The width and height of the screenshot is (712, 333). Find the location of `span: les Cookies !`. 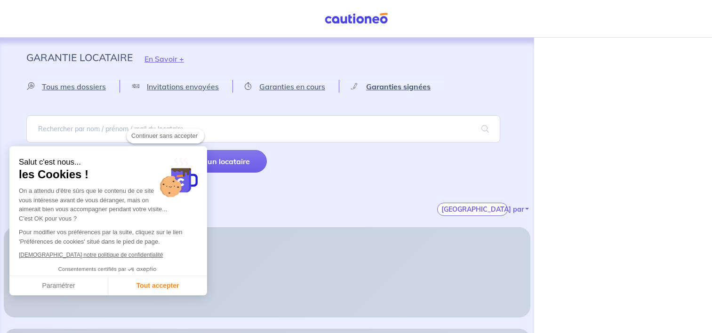

span: les Cookies ! is located at coordinates (108, 175).